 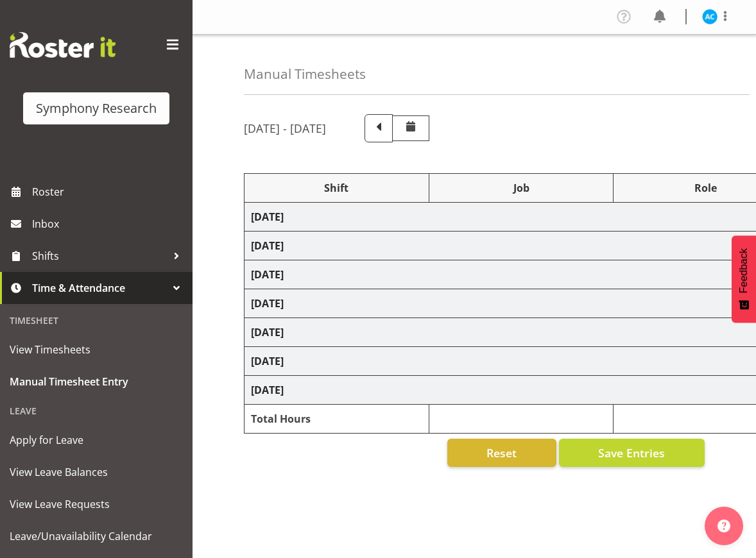 What do you see at coordinates (96, 411) in the screenshot?
I see `div: Leave` at bounding box center [96, 411].